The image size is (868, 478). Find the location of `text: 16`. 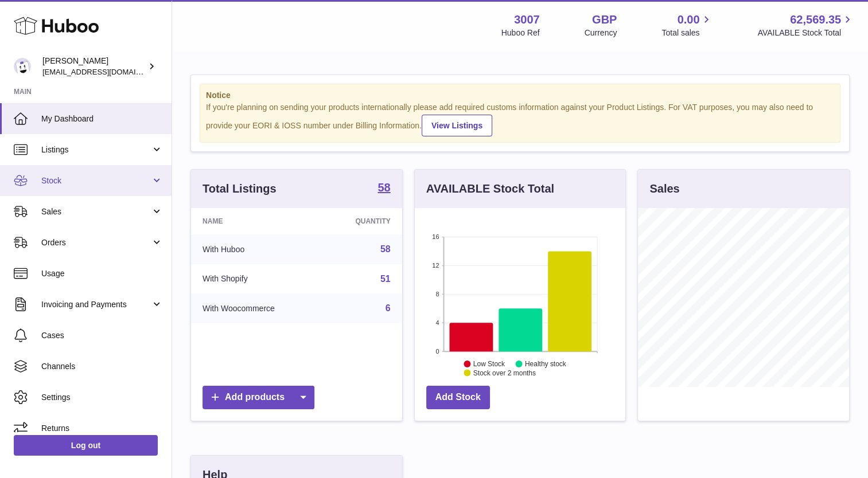

text: 16 is located at coordinates (436, 237).